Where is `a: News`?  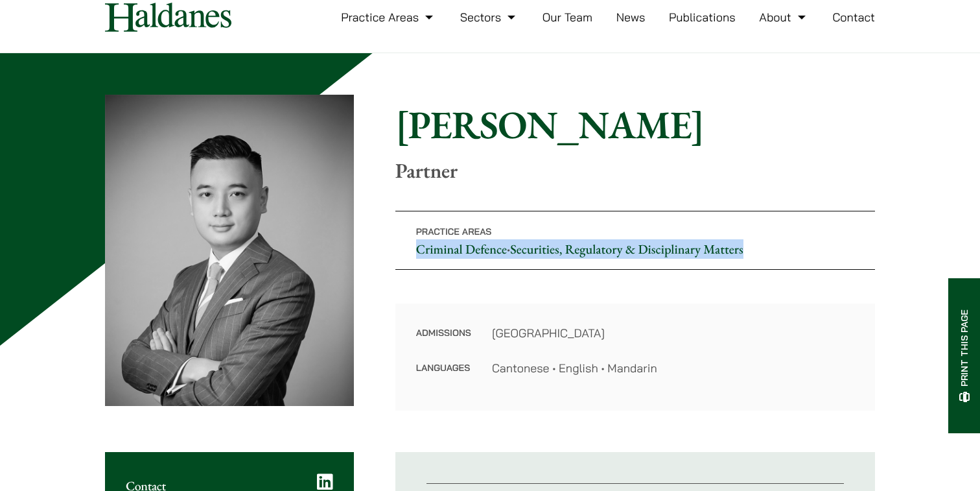 a: News is located at coordinates (630, 17).